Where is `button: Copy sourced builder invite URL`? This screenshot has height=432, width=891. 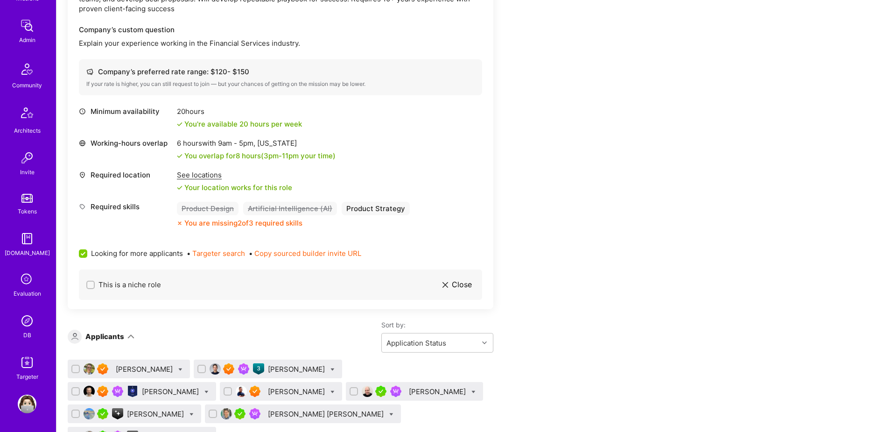 button: Copy sourced builder invite URL is located at coordinates (308, 253).